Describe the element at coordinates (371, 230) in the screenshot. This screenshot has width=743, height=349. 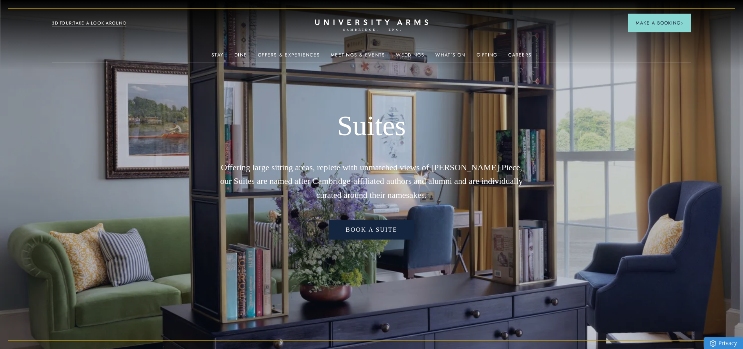
I see `a: Book a Suite` at that location.